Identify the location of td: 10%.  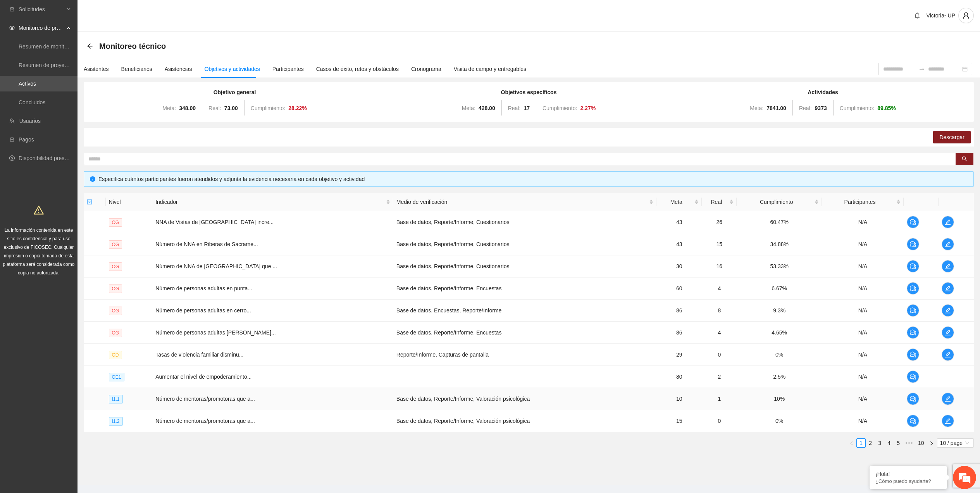
(780, 399).